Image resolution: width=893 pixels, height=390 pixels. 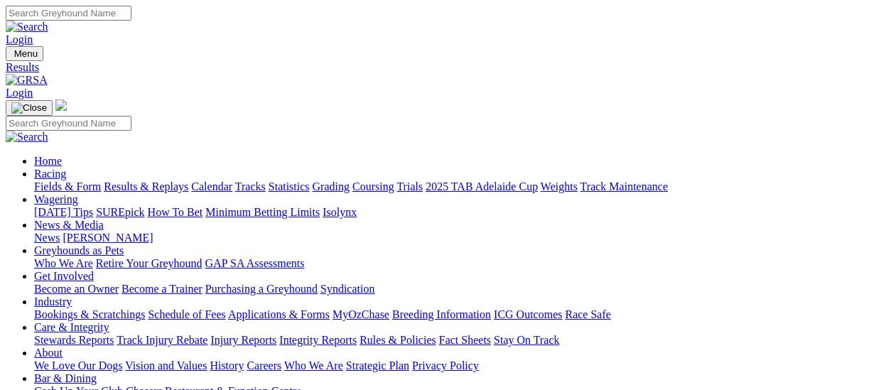 What do you see at coordinates (261, 288) in the screenshot?
I see `a: Purchasing a Greyhound` at bounding box center [261, 288].